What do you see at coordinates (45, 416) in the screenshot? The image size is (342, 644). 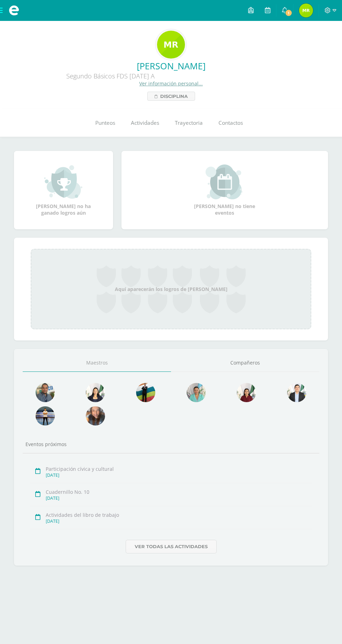 I see `img: 62c276f9e5707e975a312ba56e3c64d5.png` at bounding box center [45, 416].